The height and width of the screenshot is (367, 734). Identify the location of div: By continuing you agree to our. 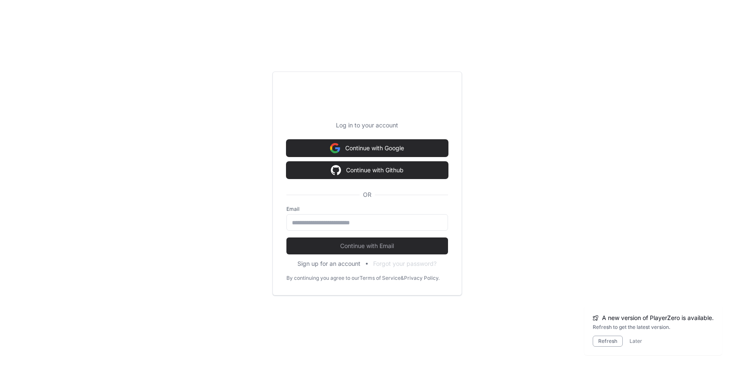
(323, 278).